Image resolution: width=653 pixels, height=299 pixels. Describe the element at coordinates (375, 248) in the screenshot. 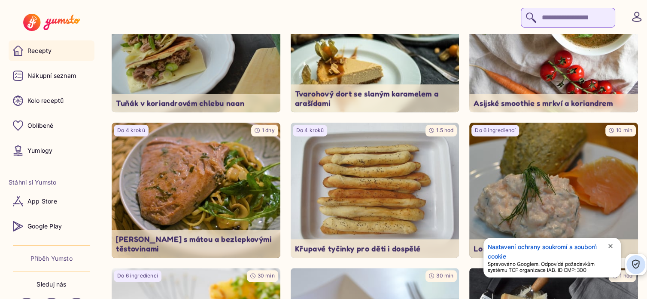

I see `p: Křupavé tyčinky pro děti i dospělé` at that location.